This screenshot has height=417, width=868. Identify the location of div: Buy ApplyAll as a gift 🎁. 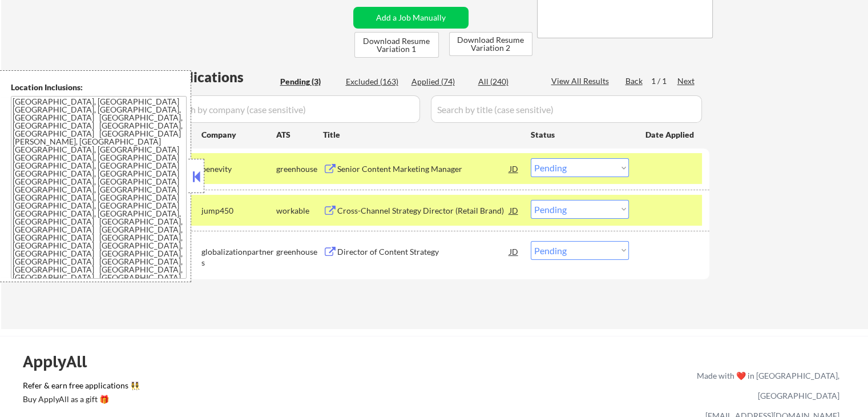
(80, 399).